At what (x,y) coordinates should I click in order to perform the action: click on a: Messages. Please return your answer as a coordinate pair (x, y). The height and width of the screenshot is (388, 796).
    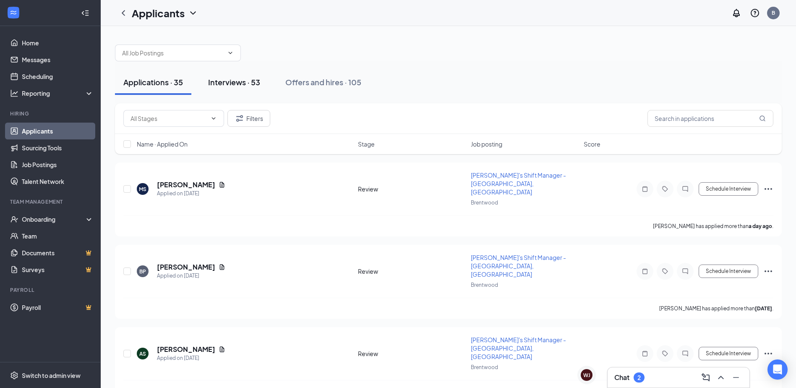
    Looking at the image, I should click on (57, 60).